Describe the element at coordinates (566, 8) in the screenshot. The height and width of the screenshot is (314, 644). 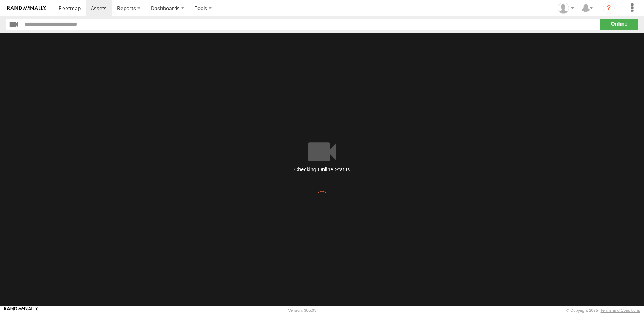
I see `div: Barbara McNamee` at that location.